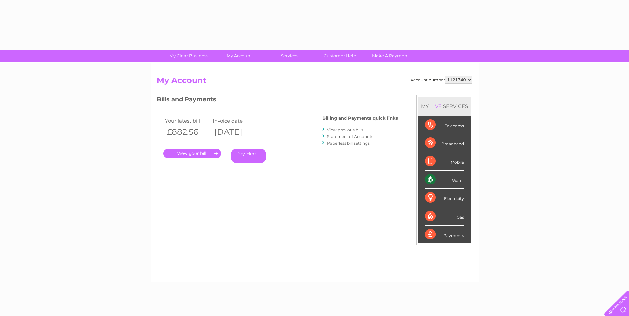 Image resolution: width=629 pixels, height=316 pixels. What do you see at coordinates (444, 143) in the screenshot?
I see `div: Broadband` at bounding box center [444, 143].